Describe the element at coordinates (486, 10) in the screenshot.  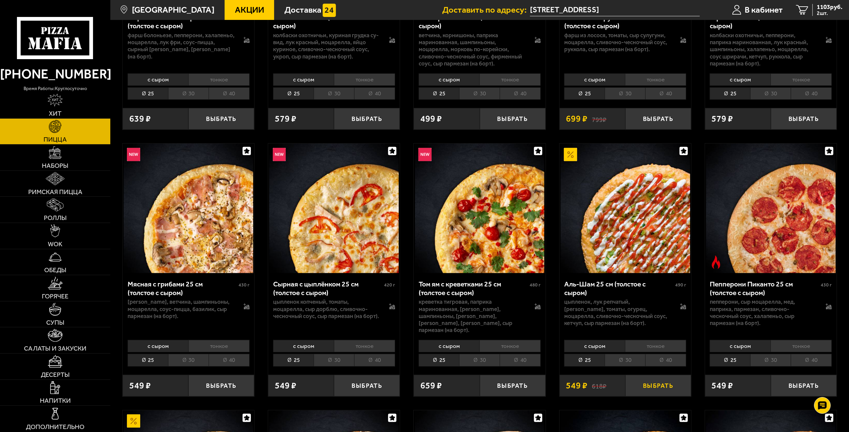
I see `span: Доставить по адресу:` at that location.